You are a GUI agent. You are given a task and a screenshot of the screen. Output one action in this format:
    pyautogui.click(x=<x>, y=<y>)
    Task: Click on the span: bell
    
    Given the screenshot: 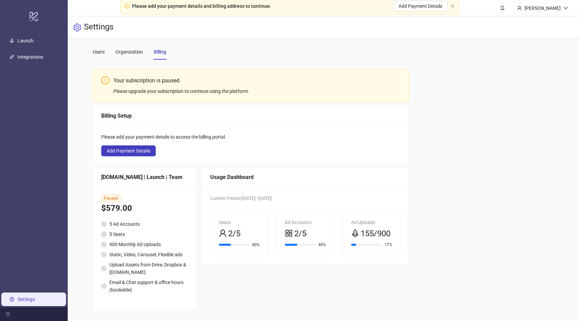 What is the action you would take?
    pyautogui.click(x=502, y=8)
    